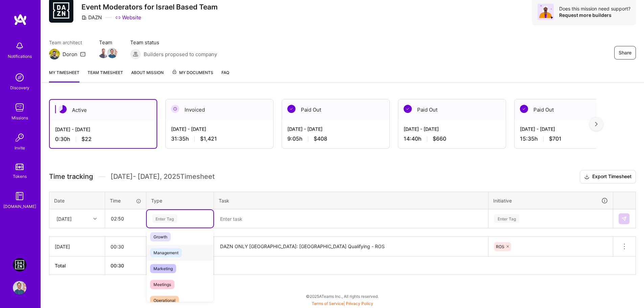  I want to click on i: icon Mail, so click(82, 54).